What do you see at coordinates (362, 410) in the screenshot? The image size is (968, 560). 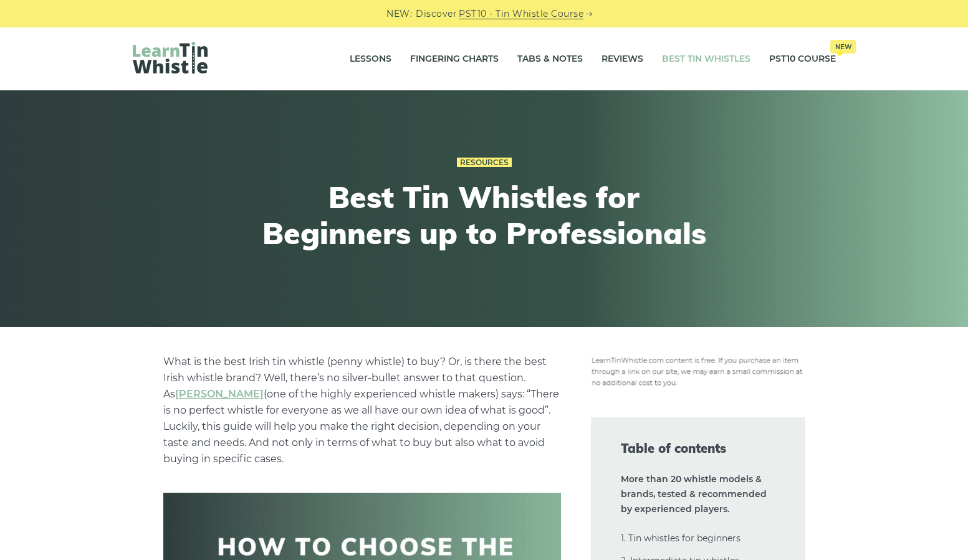 I see `p: What is the best Irish tin whistle (penny whistle) to buy? Or, is there the best Irish whistle br...` at bounding box center [362, 410].